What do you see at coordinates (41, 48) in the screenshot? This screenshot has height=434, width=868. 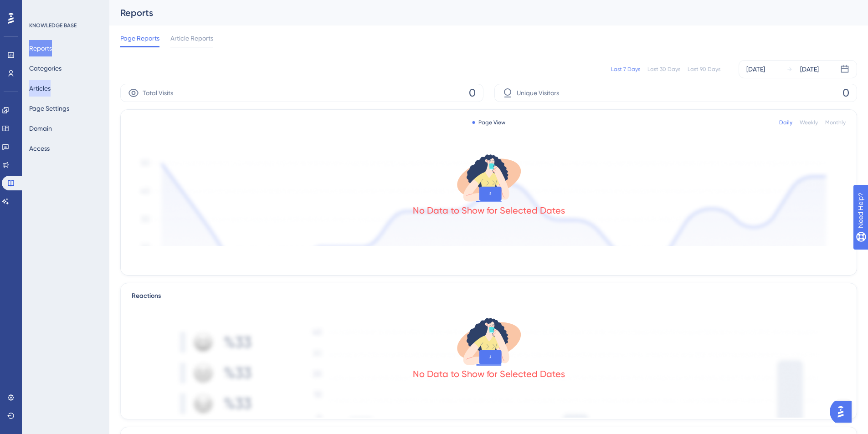 I see `button: Reports` at bounding box center [41, 48].